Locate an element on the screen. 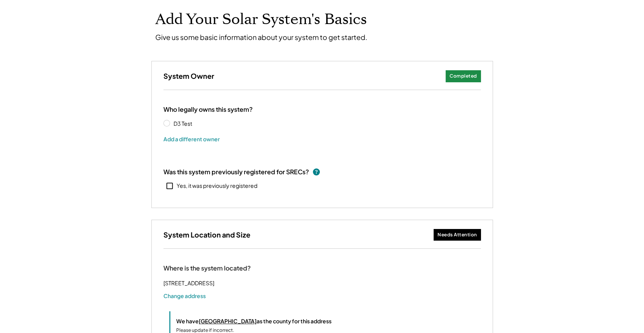 This screenshot has width=644, height=333. div: Give us some basic information about your system to get started. is located at coordinates (261, 37).